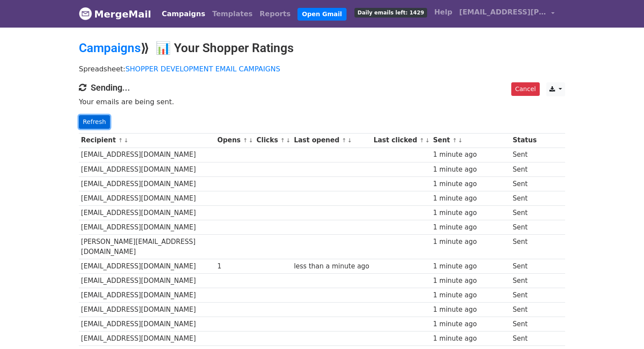  What do you see at coordinates (147, 140) in the screenshot?
I see `th: Recipient` at bounding box center [147, 140].